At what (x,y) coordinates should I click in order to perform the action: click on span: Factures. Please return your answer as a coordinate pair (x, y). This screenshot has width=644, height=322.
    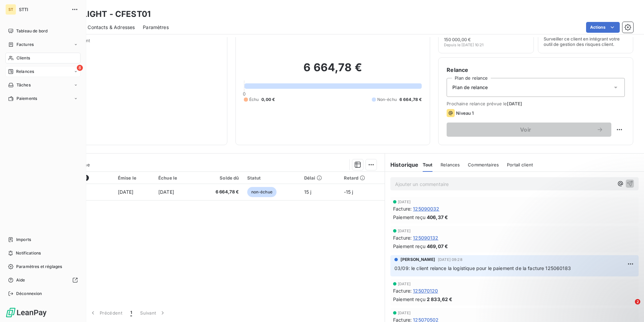
    Looking at the image, I should click on (25, 45).